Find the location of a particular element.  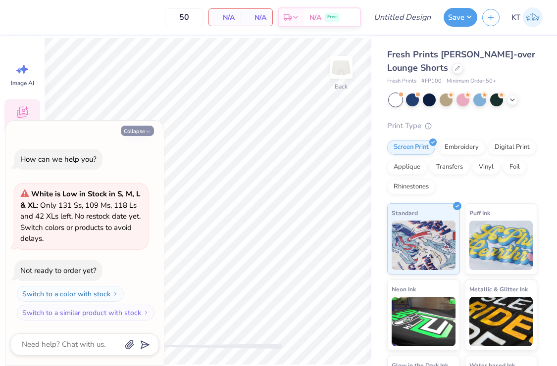

div: Applique is located at coordinates (407, 167).